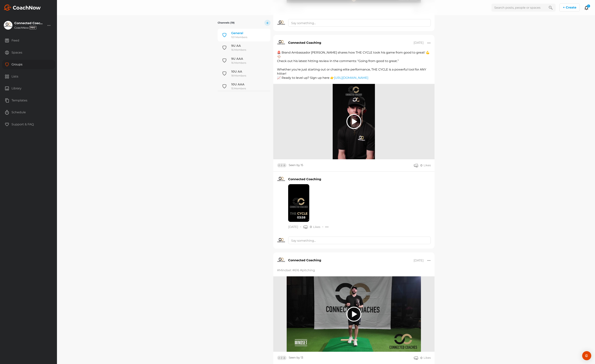  What do you see at coordinates (239, 37) in the screenshot?
I see `div: 101 Members` at bounding box center [239, 37].